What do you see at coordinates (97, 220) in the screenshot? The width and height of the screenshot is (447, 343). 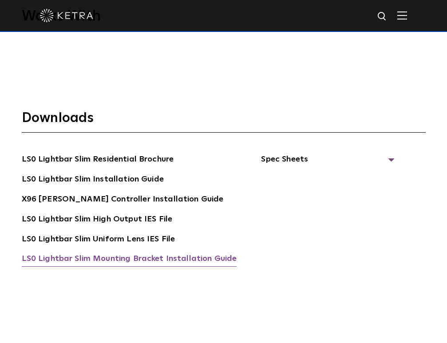 I see `a: LS0 Lightbar Slim High Output IES File` at bounding box center [97, 220].